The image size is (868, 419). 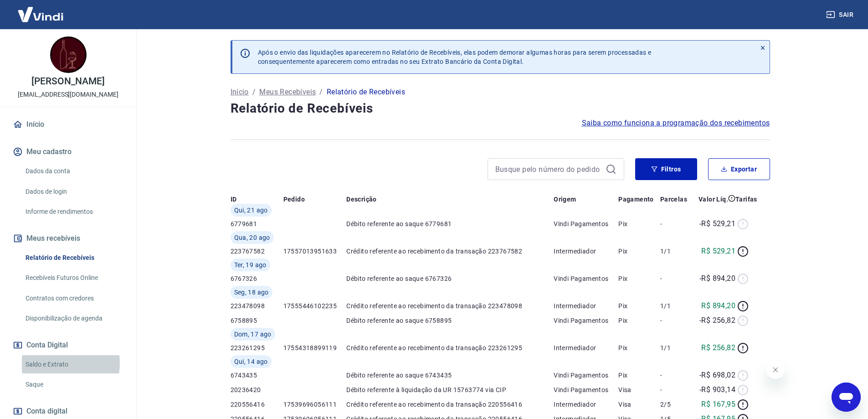 What do you see at coordinates (719, 348) in the screenshot?
I see `p: R$ 256,82` at bounding box center [719, 348].